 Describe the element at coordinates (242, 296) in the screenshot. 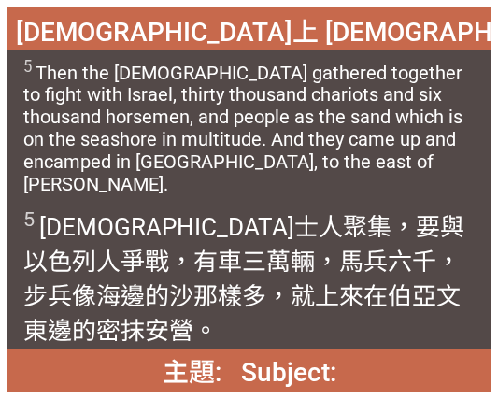

I see `wh8337: 千` at that location.